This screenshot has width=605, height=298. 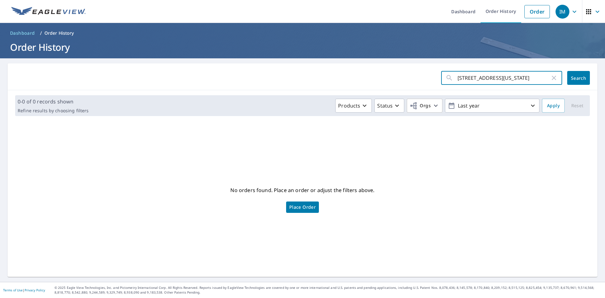 I want to click on p: Refine results by choosing filters, so click(x=53, y=111).